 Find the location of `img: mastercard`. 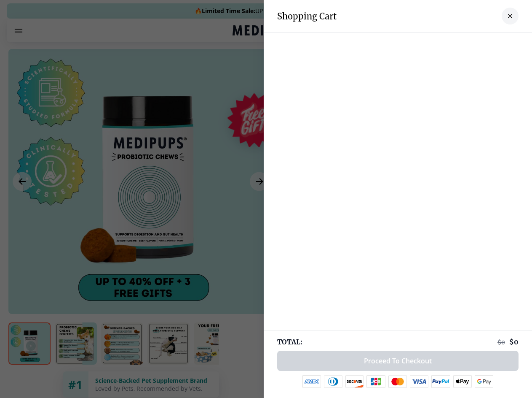

img: mastercard is located at coordinates (398, 381).